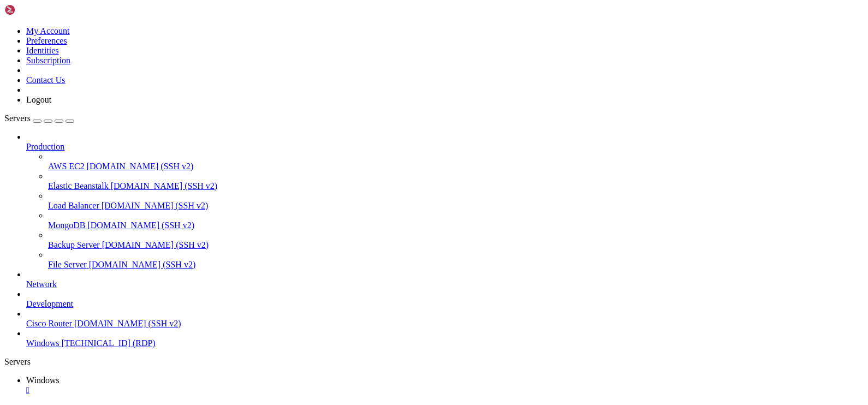 This screenshot has height=405, width=868. Describe the element at coordinates (46, 147) in the screenshot. I see `span: Production` at that location.